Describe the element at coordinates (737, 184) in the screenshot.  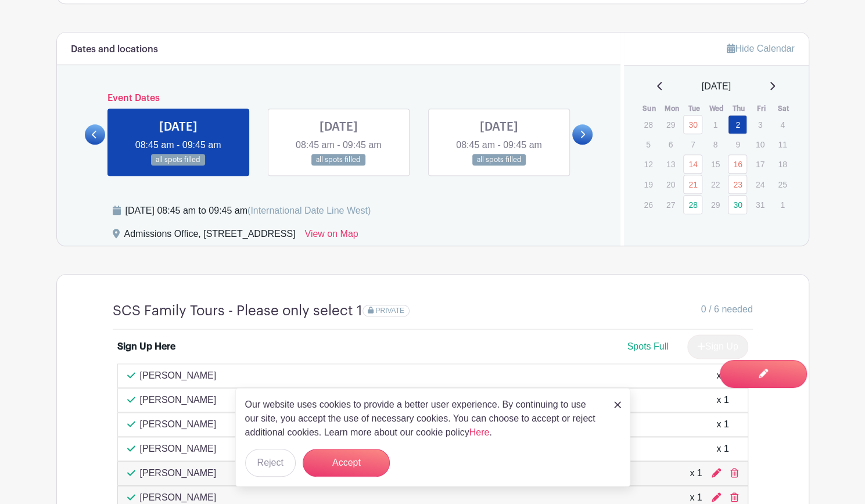
I see `a: 23` at that location.